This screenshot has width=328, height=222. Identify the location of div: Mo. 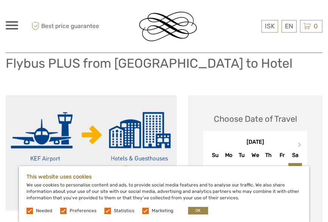
(229, 155).